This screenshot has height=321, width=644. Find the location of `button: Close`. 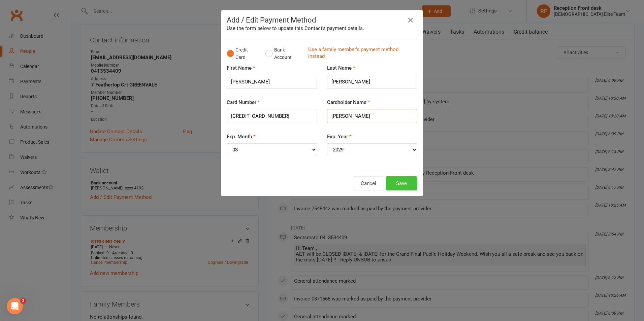

button: Close is located at coordinates (410, 20).